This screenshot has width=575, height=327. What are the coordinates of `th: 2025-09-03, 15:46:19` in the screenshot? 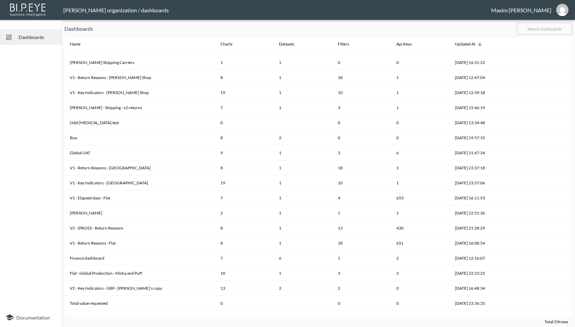 It's located at (481, 108).